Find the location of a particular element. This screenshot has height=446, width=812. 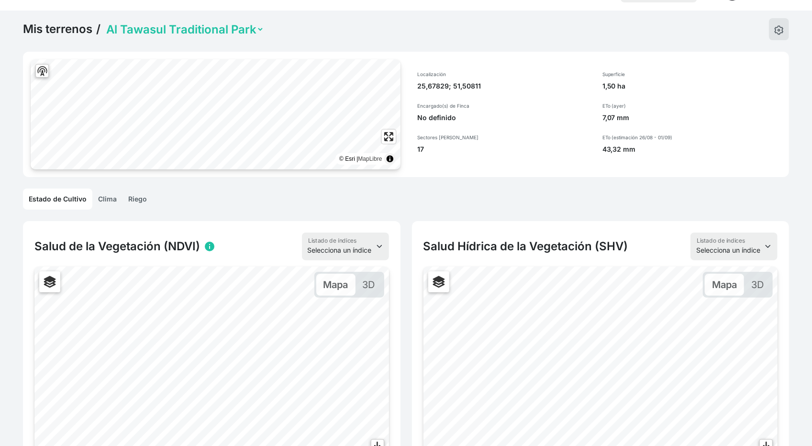

p: 17 is located at coordinates (504, 149).